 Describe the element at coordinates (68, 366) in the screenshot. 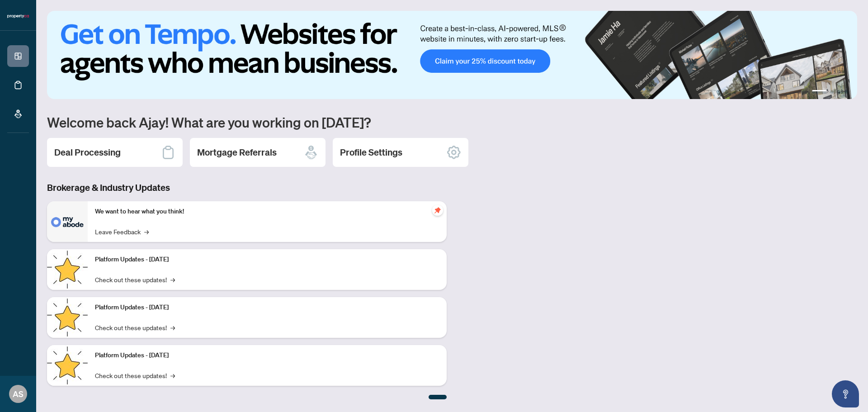

I see `img: Platform Updates - June 23, 2025` at that location.